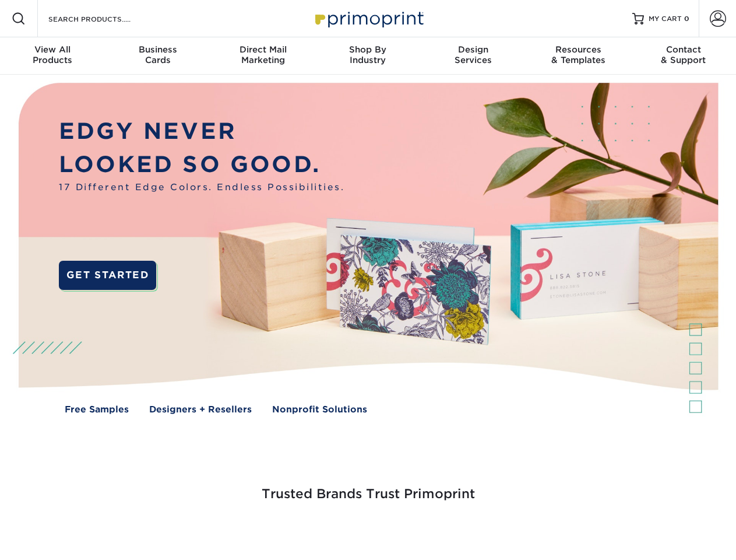 The image size is (736, 560). Describe the element at coordinates (175, 532) in the screenshot. I see `img: Freeform` at that location.